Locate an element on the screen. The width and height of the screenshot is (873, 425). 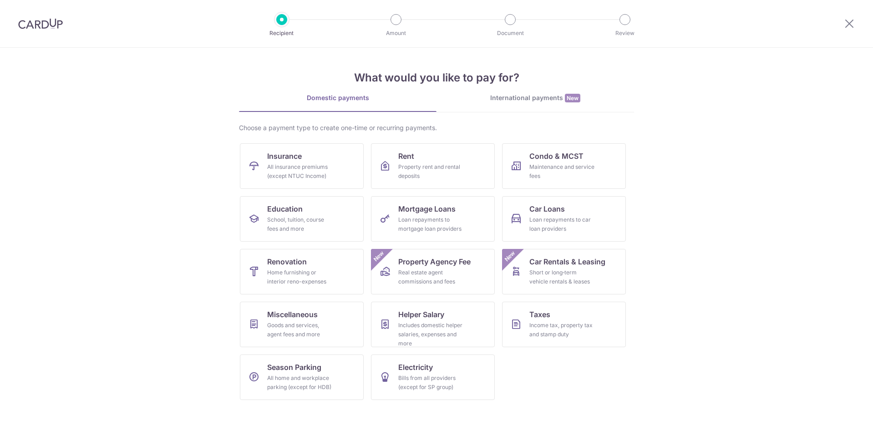
span: Season Parking is located at coordinates (294, 367).